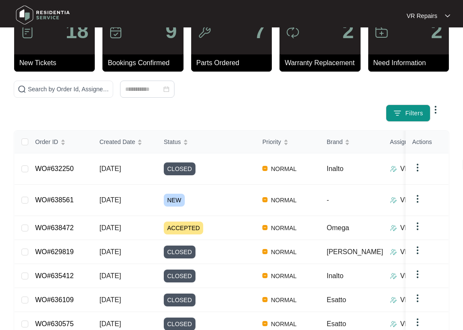 Image resolution: width=463 pixels, height=330 pixels. Describe the element at coordinates (43, 15) in the screenshot. I see `img: residentia service logo` at that location.